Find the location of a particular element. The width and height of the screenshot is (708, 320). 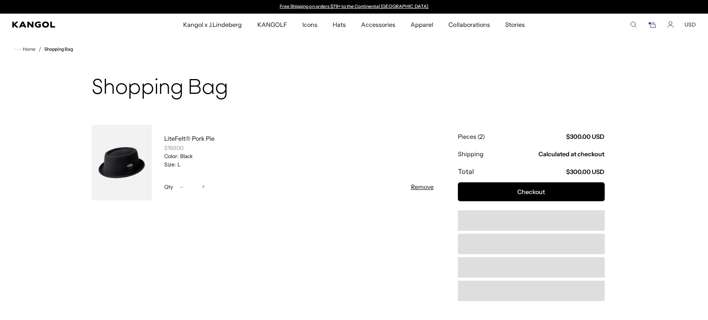

a: Icons is located at coordinates (310, 25).